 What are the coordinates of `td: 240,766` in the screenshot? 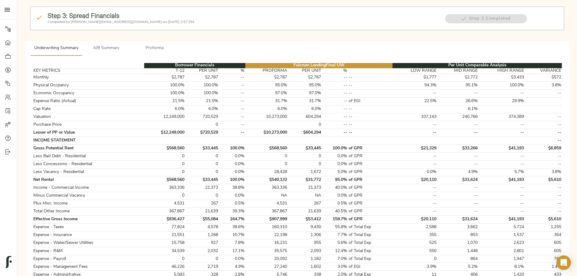 It's located at (458, 117).